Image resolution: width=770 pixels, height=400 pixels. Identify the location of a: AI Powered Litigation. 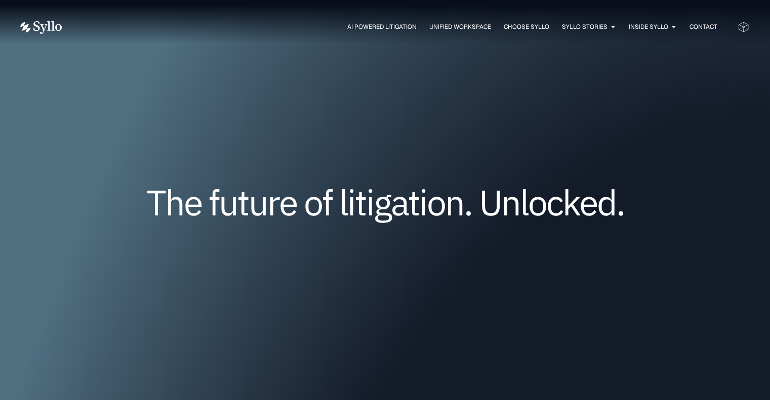
(382, 27).